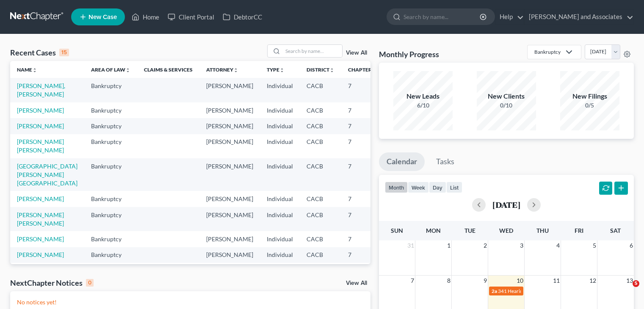 The width and height of the screenshot is (644, 309). Describe the element at coordinates (111, 70) in the screenshot. I see `a: Area of Lawunfold_more` at that location.